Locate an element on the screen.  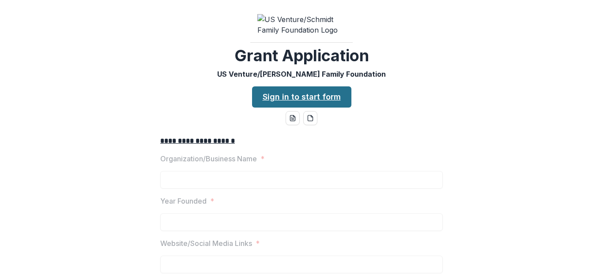
h2: Grant Application is located at coordinates (302, 56).